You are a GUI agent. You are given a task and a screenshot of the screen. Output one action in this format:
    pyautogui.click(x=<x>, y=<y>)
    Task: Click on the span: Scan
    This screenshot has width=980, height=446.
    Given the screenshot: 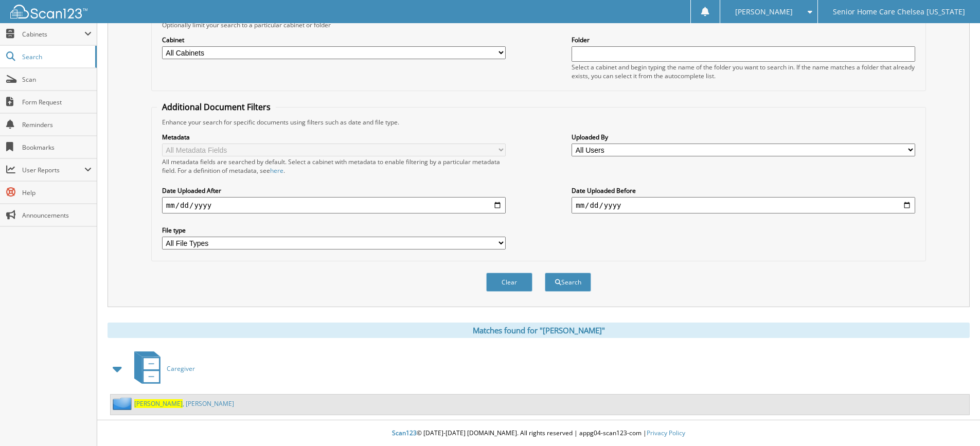 What is the action you would take?
    pyautogui.click(x=56, y=79)
    